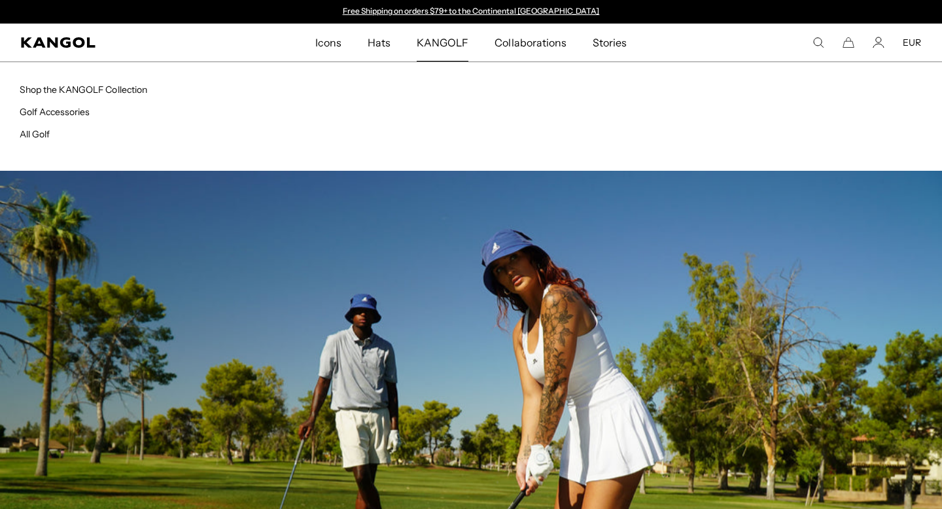  I want to click on slideshow-component: Announcement bar, so click(471, 12).